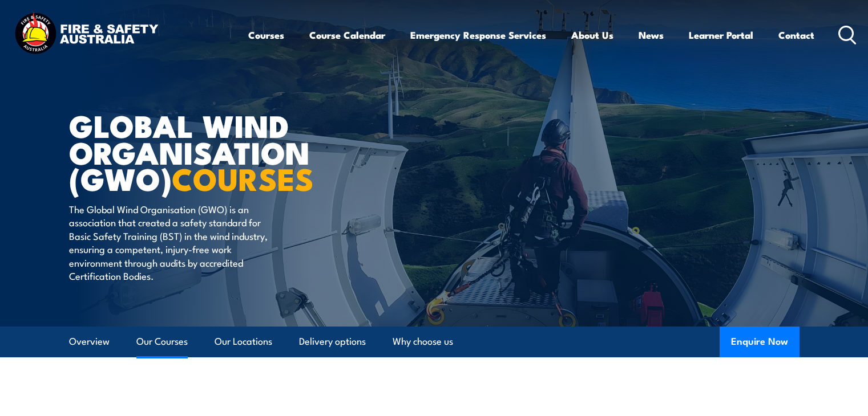 This screenshot has width=868, height=416. Describe the element at coordinates (760, 342) in the screenshot. I see `button: Enquire Now` at that location.